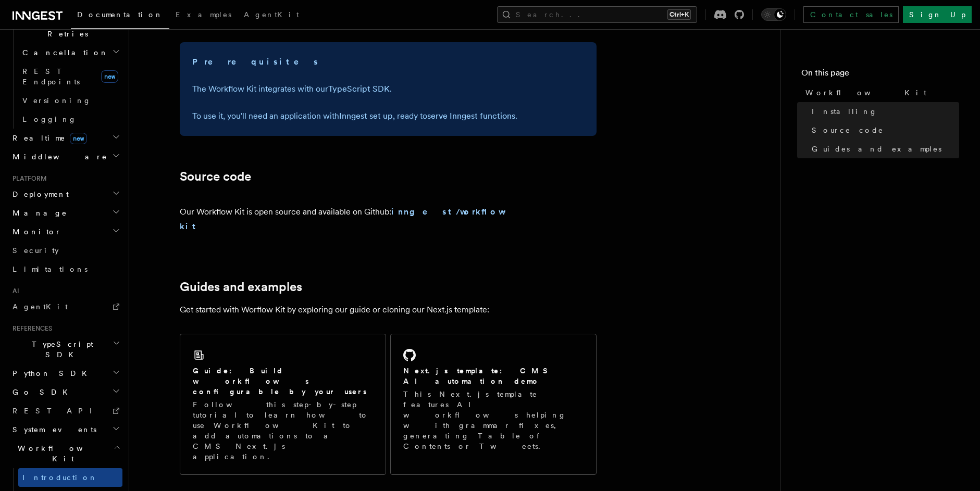  I want to click on a: Security, so click(65, 251).